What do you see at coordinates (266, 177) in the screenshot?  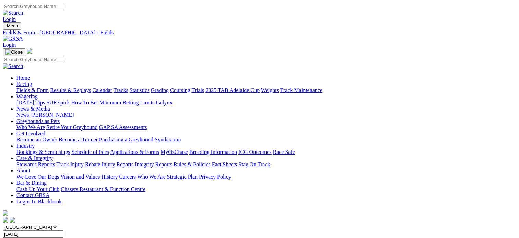 I see `div: About` at bounding box center [266, 177].